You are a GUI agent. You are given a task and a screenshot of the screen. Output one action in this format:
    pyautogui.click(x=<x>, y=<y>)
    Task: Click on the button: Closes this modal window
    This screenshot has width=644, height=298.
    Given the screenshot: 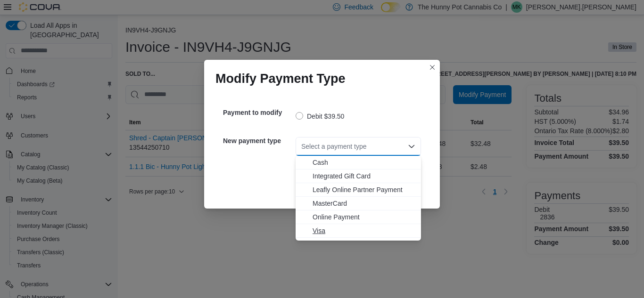 What is the action you would take?
    pyautogui.click(x=432, y=67)
    